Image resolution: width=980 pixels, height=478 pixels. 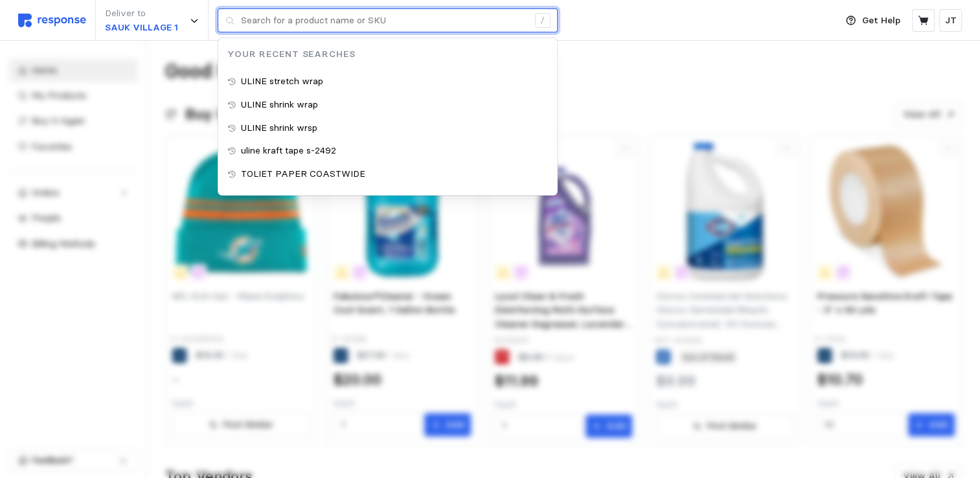 What do you see at coordinates (384, 20) in the screenshot?
I see `input: Search for a product name or SKU` at bounding box center [384, 20].